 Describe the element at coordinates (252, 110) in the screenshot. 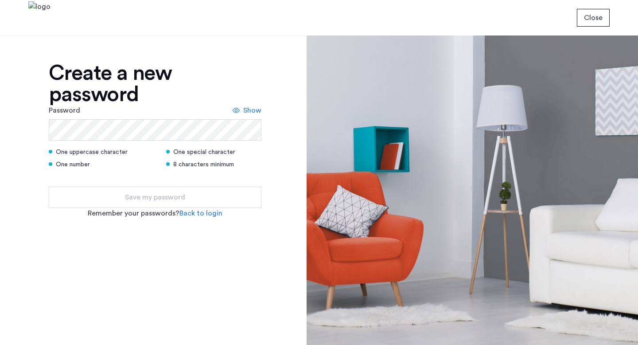

I see `span: Show` at that location.